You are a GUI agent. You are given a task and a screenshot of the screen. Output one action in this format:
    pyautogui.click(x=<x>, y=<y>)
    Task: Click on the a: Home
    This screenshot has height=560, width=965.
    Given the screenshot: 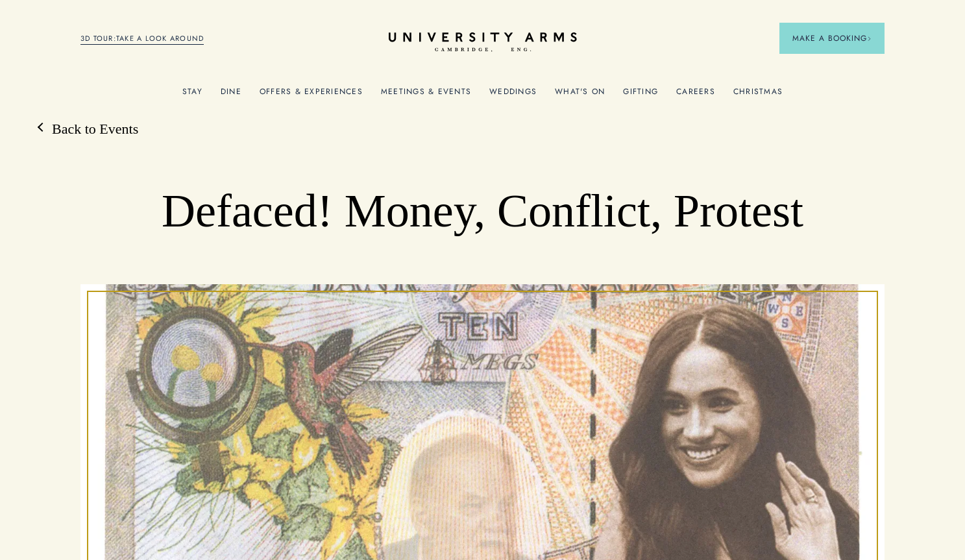 What is the action you would take?
    pyautogui.click(x=482, y=42)
    